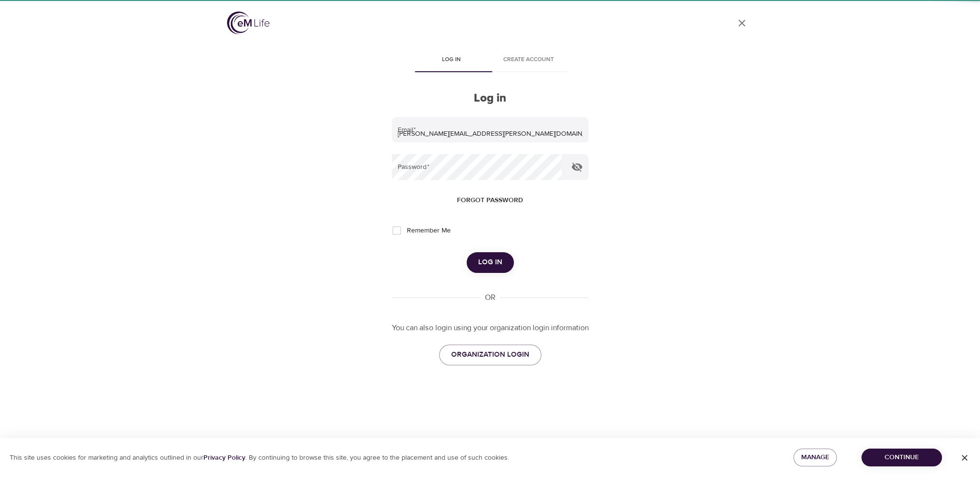 The height and width of the screenshot is (477, 980). I want to click on span: Create account, so click(529, 60).